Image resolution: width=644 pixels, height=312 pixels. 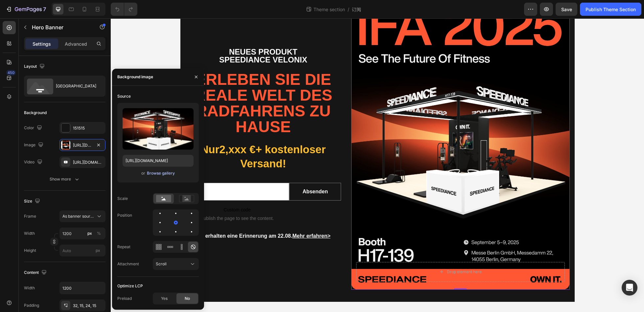 I want to click on p: Neues Produkt, so click(x=153, y=34).